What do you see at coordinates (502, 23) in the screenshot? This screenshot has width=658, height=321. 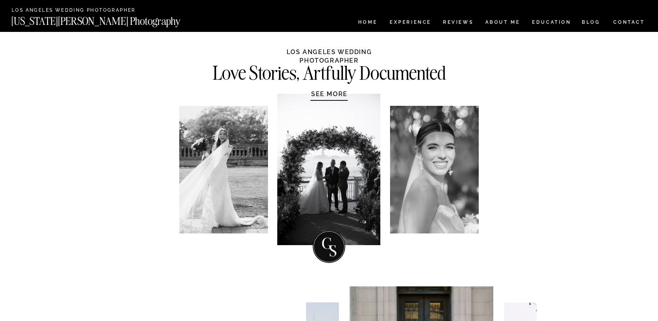 I see `nav: ABOUT ME` at bounding box center [502, 23].